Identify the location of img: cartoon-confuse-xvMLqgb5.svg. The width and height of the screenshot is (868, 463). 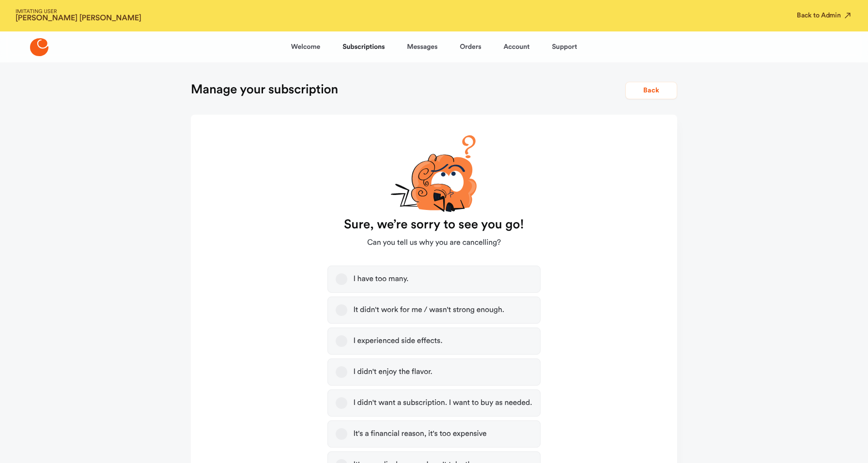
(433, 172).